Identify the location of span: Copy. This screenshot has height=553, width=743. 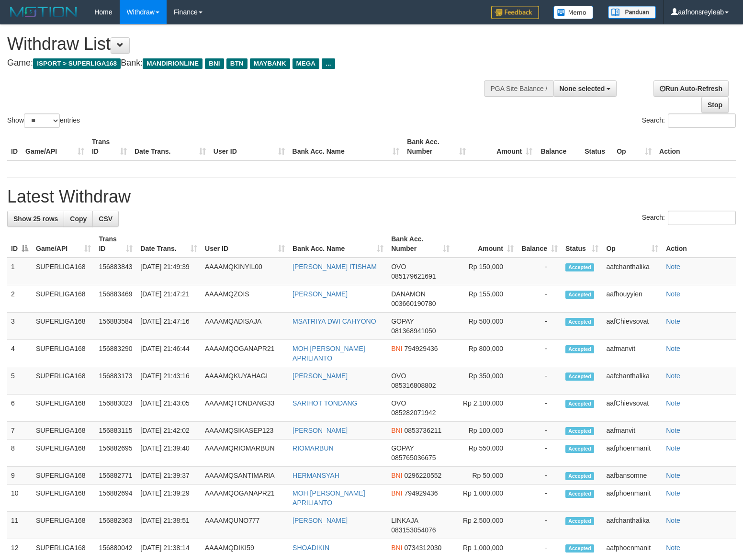
(78, 219).